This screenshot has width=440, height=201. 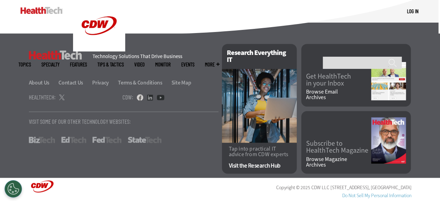 What do you see at coordinates (78, 64) in the screenshot?
I see `a: Features` at bounding box center [78, 64].